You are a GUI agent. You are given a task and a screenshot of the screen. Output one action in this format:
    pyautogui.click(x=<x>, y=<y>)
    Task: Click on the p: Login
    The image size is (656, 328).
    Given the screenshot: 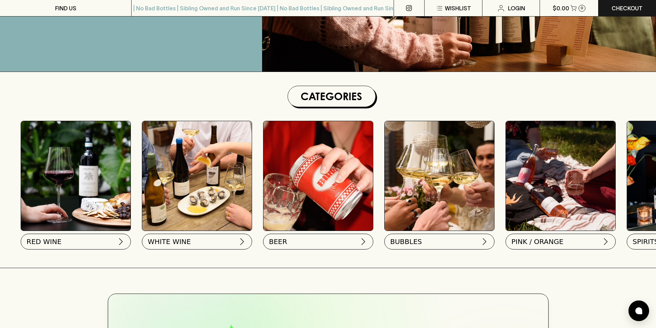 What is the action you would take?
    pyautogui.click(x=517, y=8)
    